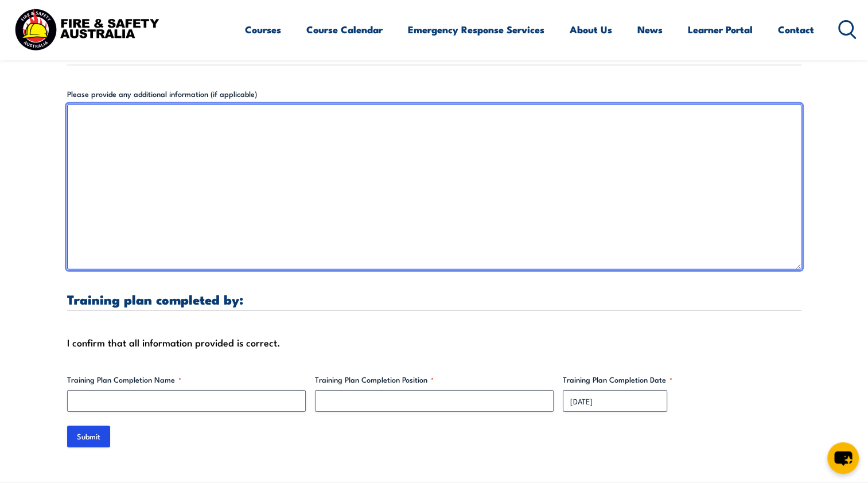 Image resolution: width=868 pixels, height=483 pixels. What do you see at coordinates (434, 380) in the screenshot?
I see `label: Training Plan Completion Position` at bounding box center [434, 380].